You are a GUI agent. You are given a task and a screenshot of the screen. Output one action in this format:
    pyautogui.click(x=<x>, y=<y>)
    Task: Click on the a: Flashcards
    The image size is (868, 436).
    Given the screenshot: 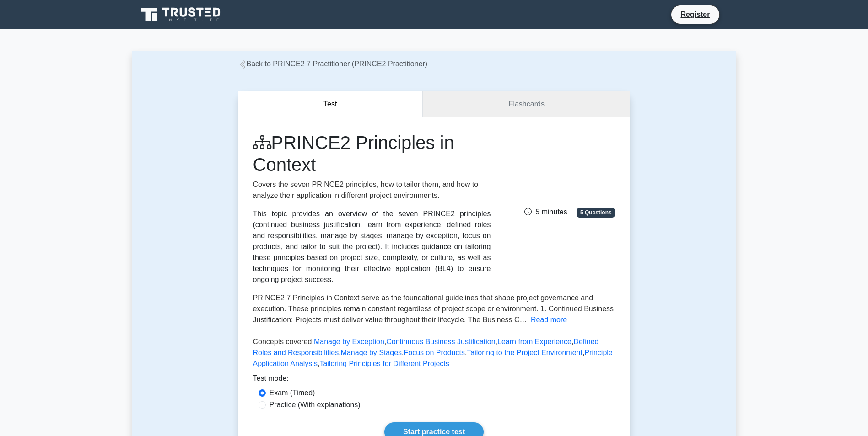 What is the action you would take?
    pyautogui.click(x=526, y=104)
    